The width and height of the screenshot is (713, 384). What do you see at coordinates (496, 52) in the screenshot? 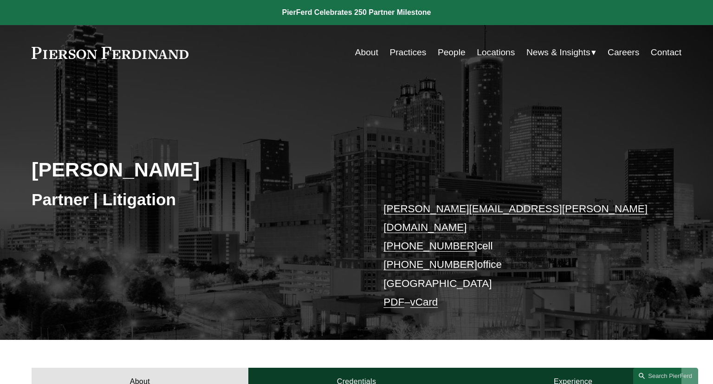
I see `a: Locations` at bounding box center [496, 52].